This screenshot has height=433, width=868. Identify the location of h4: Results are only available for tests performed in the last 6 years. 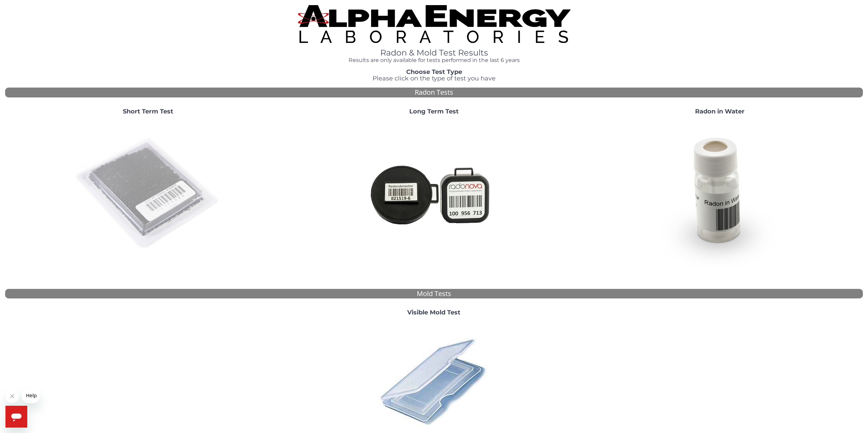
(435, 60).